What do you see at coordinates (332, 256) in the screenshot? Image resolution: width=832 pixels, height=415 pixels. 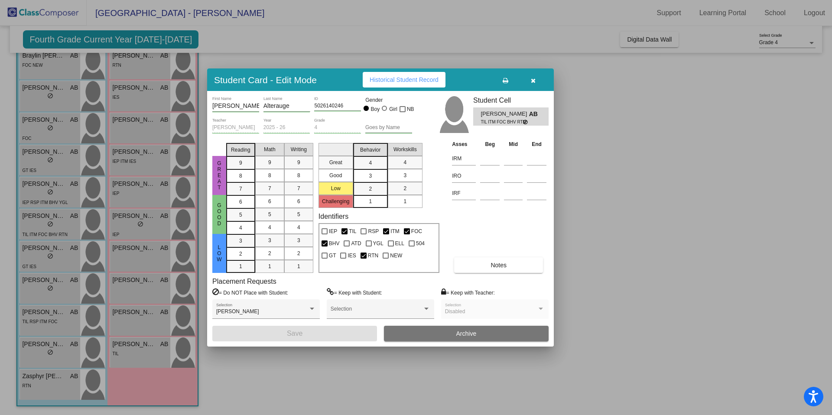 I see `span: GT` at bounding box center [332, 256].